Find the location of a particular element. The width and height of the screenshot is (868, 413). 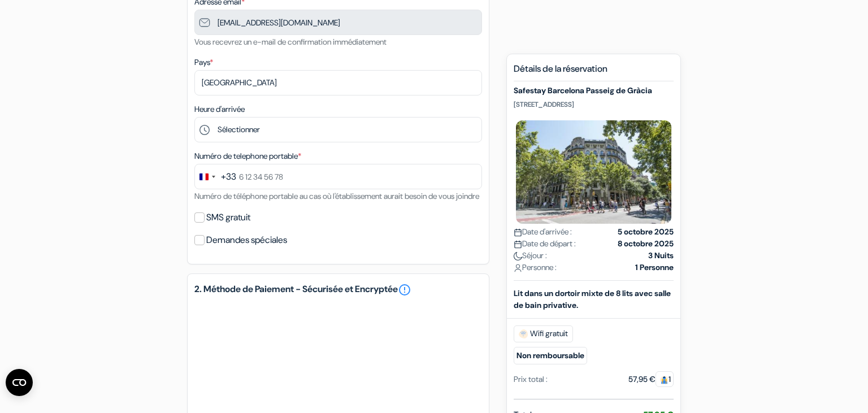

div: +33 is located at coordinates (228, 177).